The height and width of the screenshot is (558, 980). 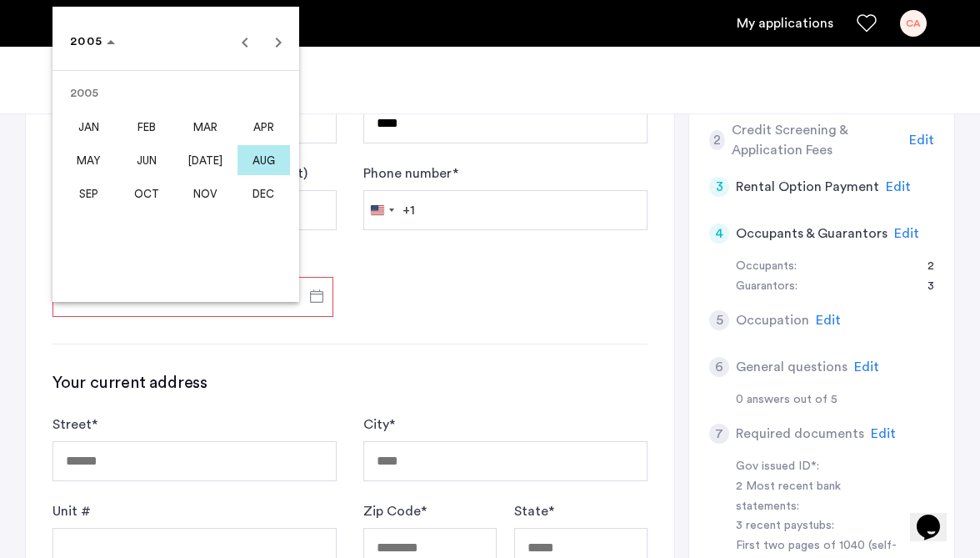 What do you see at coordinates (88, 127) in the screenshot?
I see `button: January 2005` at bounding box center [88, 127].